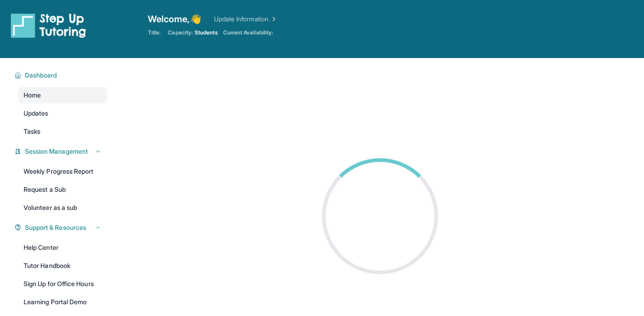 Image resolution: width=644 pixels, height=316 pixels. What do you see at coordinates (61, 75) in the screenshot?
I see `button: Dashboard` at bounding box center [61, 75].